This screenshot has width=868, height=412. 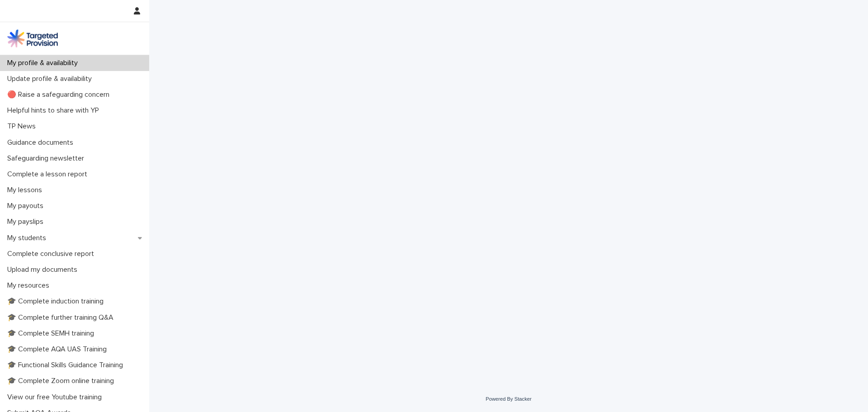 What do you see at coordinates (54, 110) in the screenshot?
I see `p: Helpful hints to share with YP` at bounding box center [54, 110].